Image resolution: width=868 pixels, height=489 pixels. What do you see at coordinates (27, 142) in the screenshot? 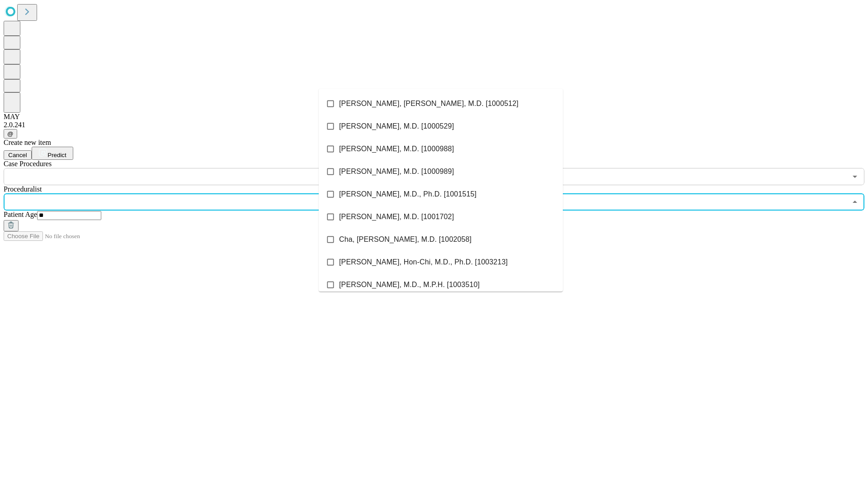
I see `span: Create new item` at bounding box center [27, 142].